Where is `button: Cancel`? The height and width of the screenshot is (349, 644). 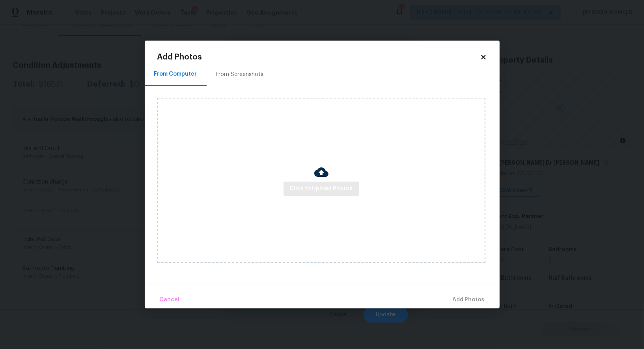 button: Cancel is located at coordinates (169, 300).